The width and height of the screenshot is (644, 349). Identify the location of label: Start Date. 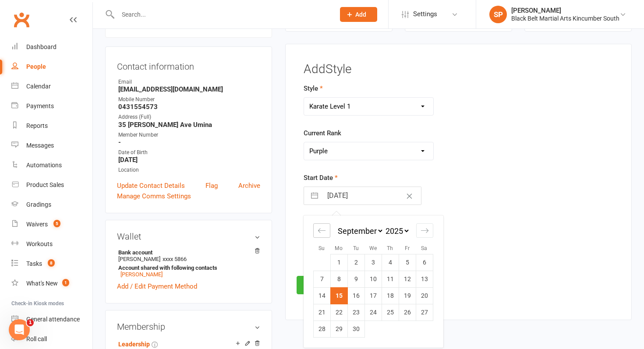
(321, 178).